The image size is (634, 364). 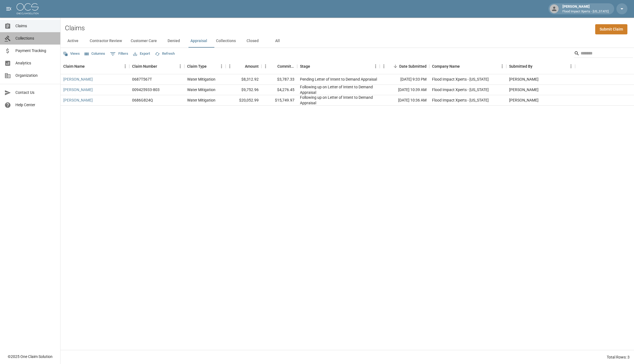 I want to click on span: Collections, so click(x=36, y=38).